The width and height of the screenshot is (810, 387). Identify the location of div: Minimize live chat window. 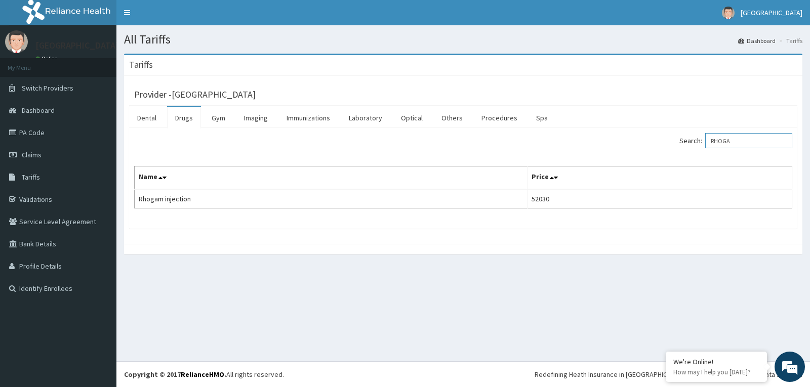
(178, 17).